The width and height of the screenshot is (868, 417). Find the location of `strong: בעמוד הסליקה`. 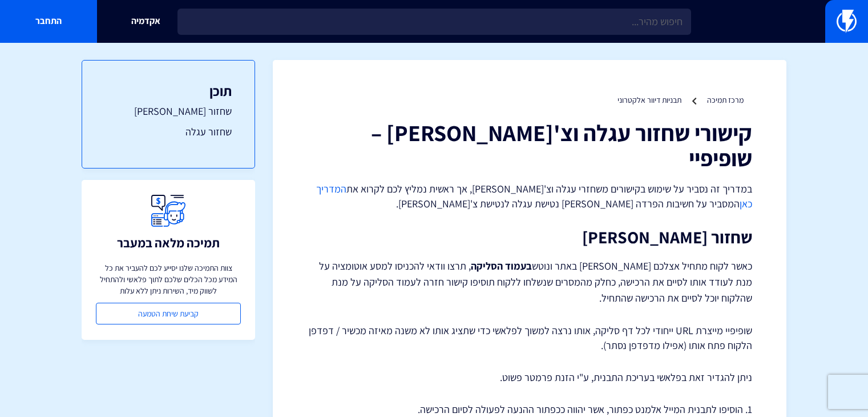

strong: בעמוד הסליקה is located at coordinates (501, 265).